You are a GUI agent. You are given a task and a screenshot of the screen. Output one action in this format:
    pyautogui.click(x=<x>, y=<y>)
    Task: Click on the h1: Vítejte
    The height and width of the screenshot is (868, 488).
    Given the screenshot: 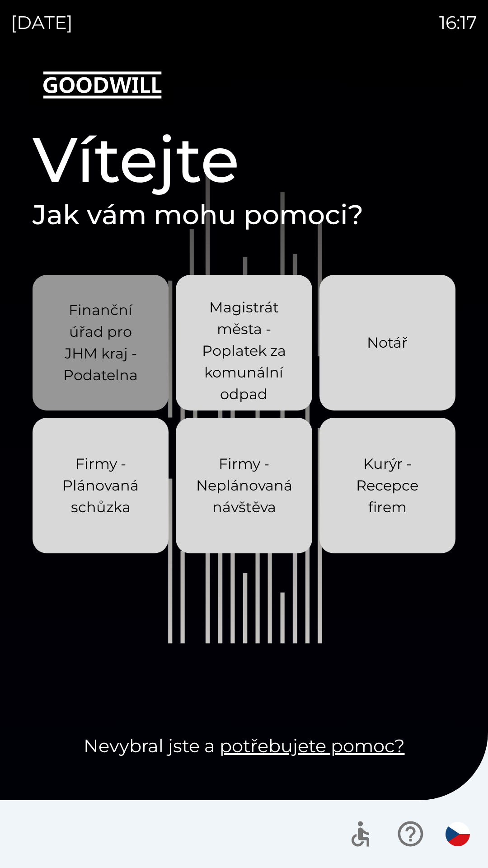 What is the action you would take?
    pyautogui.click(x=244, y=160)
    